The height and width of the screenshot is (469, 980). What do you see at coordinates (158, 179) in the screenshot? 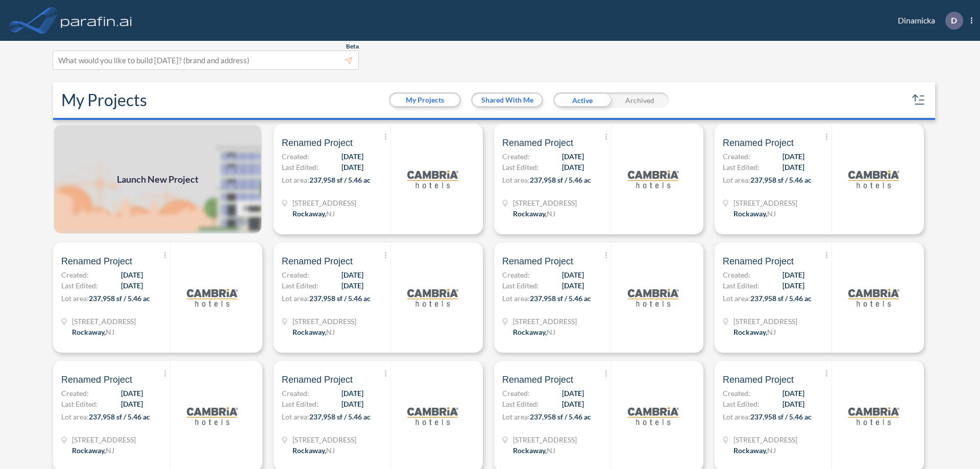
I see `span: Launch New Project` at bounding box center [158, 179].